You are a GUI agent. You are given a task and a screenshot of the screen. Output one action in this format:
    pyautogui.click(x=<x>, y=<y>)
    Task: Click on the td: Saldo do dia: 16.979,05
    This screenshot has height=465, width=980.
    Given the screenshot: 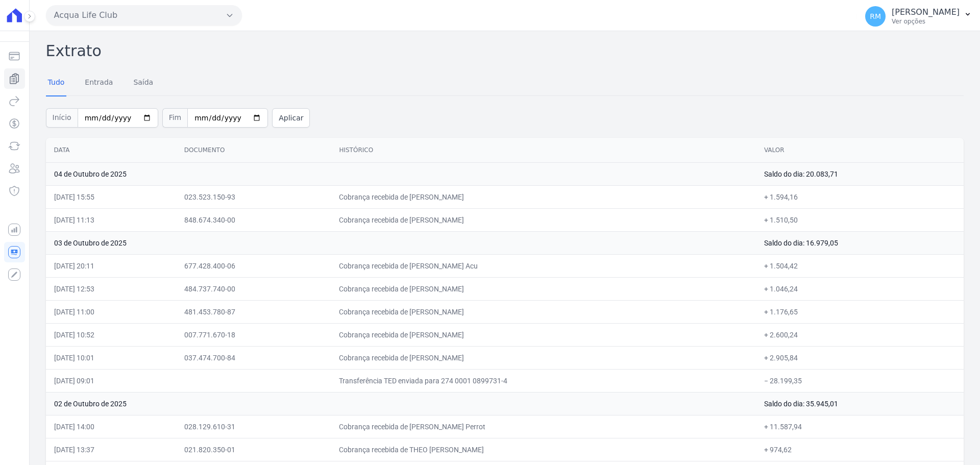 What is the action you would take?
    pyautogui.click(x=859, y=243)
    